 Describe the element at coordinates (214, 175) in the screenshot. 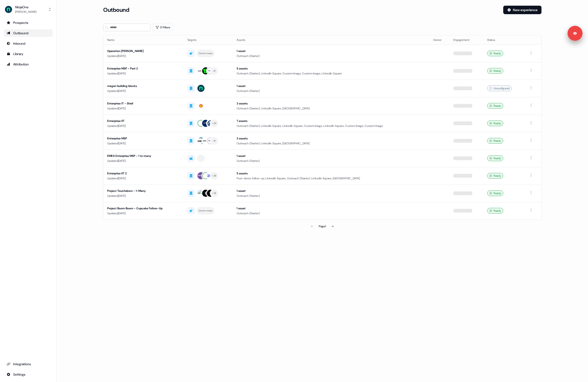

I see `div: + 28` at that location.